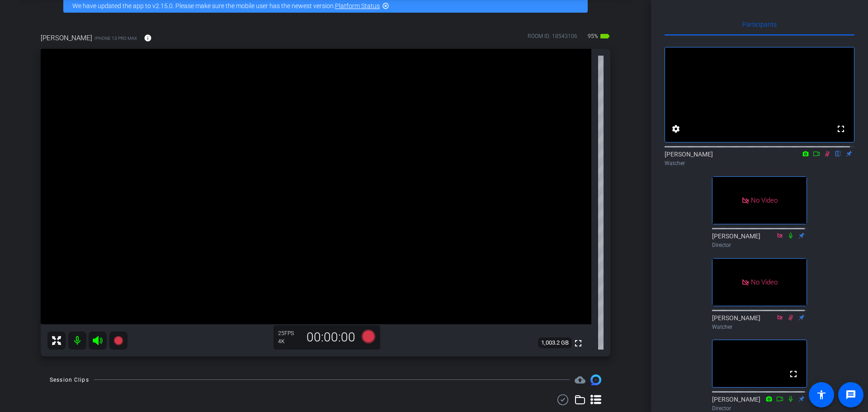 This screenshot has width=868, height=412. What do you see at coordinates (552, 39) in the screenshot?
I see `div: ROOM ID: 18543106` at bounding box center [552, 39].